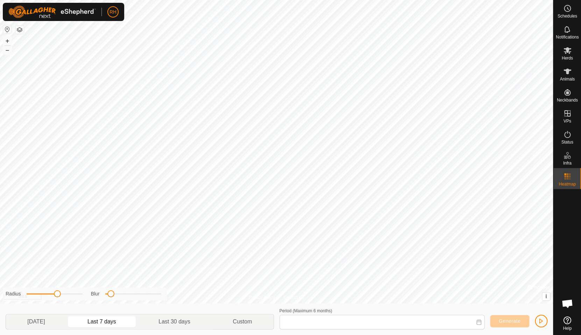 The image size is (581, 335). Describe the element at coordinates (510, 321) in the screenshot. I see `button: Generate` at that location.